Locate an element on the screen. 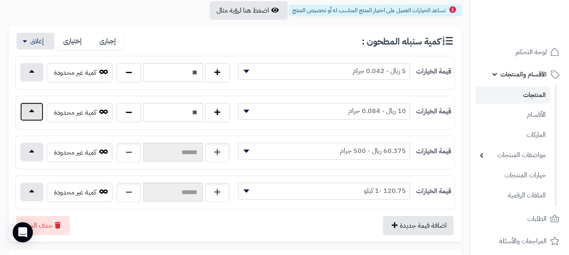 This screenshot has height=255, width=569. span: تساعد الخيارات العميل على اختيار المنتج المناسب له أو تخصيص المنتج is located at coordinates (369, 10).